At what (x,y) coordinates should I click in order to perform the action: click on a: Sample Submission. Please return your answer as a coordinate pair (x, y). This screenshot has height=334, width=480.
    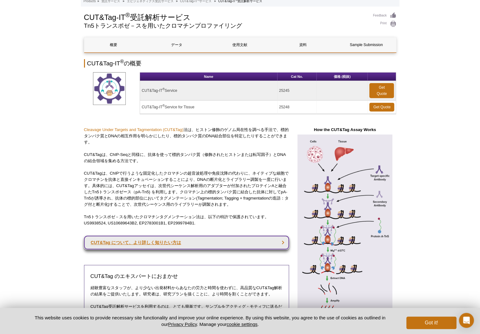
    Looking at the image, I should click on (366, 45).